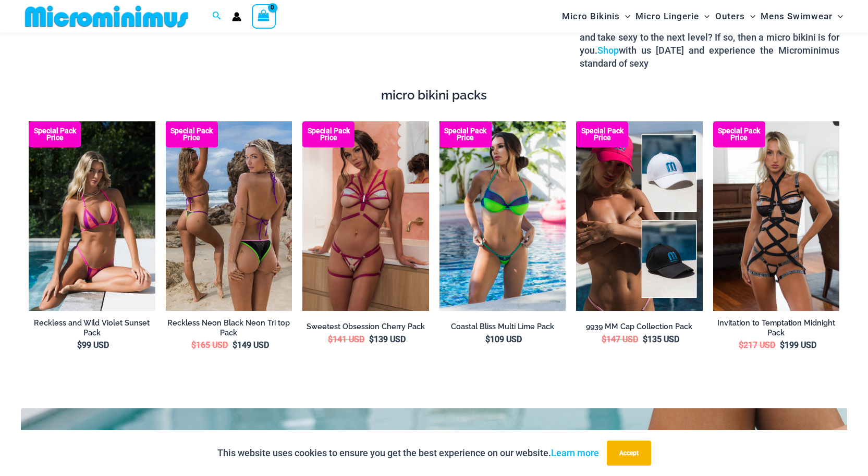 This screenshot has height=476, width=868. I want to click on bdi: 141 USD, so click(346, 339).